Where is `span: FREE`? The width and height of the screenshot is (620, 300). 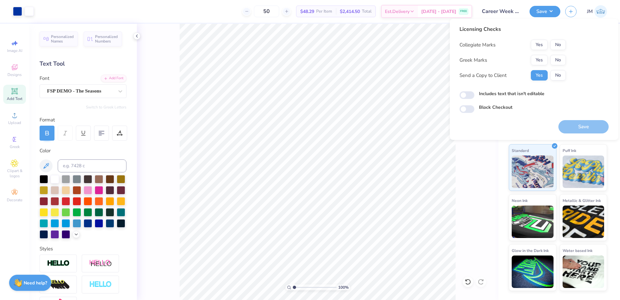
span: FREE is located at coordinates (463, 11).